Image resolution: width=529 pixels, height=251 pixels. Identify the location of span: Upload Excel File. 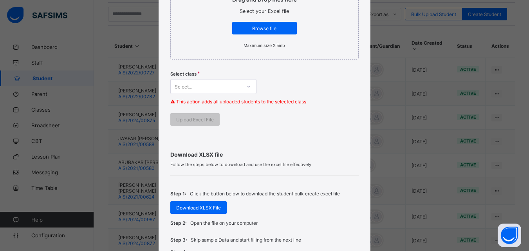
(195, 119).